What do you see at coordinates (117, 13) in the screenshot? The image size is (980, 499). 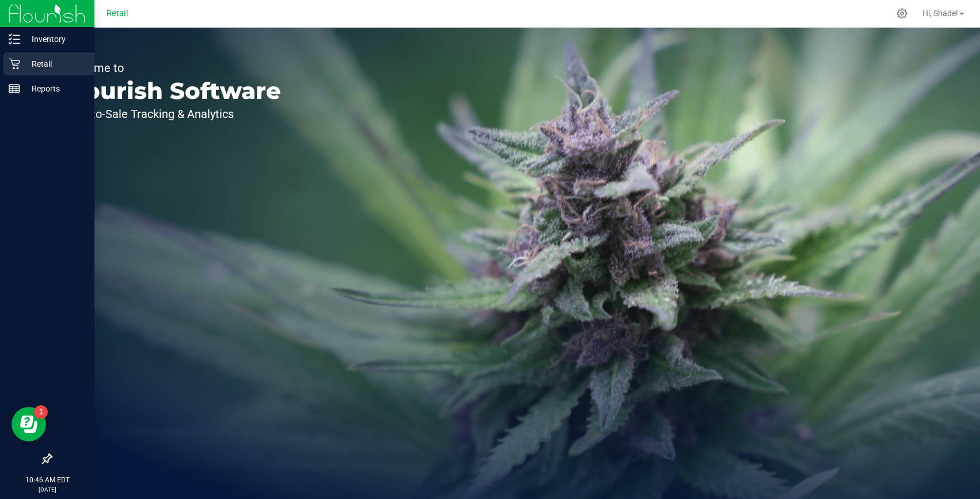 I see `span: Retail` at bounding box center [117, 13].